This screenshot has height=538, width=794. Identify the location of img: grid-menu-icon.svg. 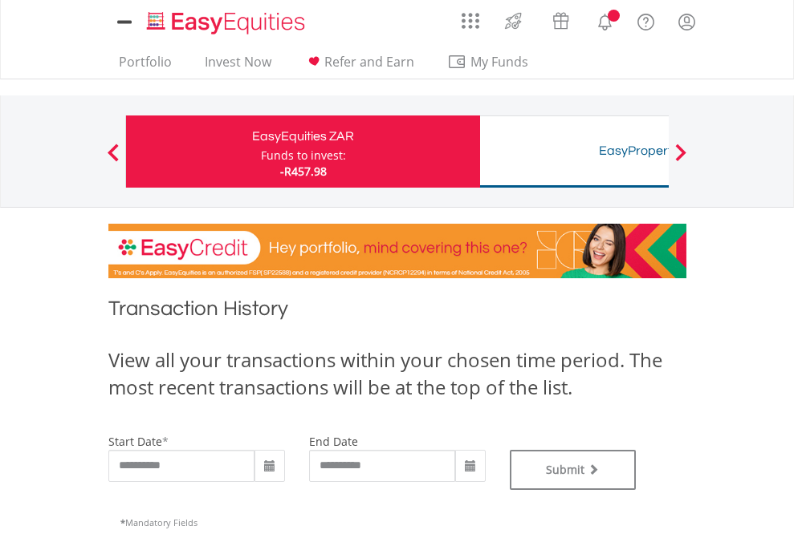
(470, 21).